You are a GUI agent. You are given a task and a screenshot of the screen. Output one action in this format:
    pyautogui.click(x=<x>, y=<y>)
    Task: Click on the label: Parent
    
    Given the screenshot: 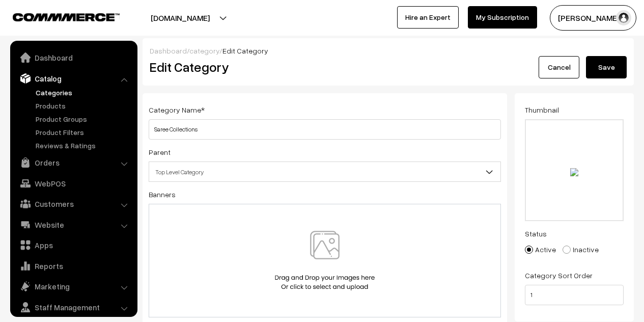 What is the action you would take?
    pyautogui.click(x=159, y=152)
    